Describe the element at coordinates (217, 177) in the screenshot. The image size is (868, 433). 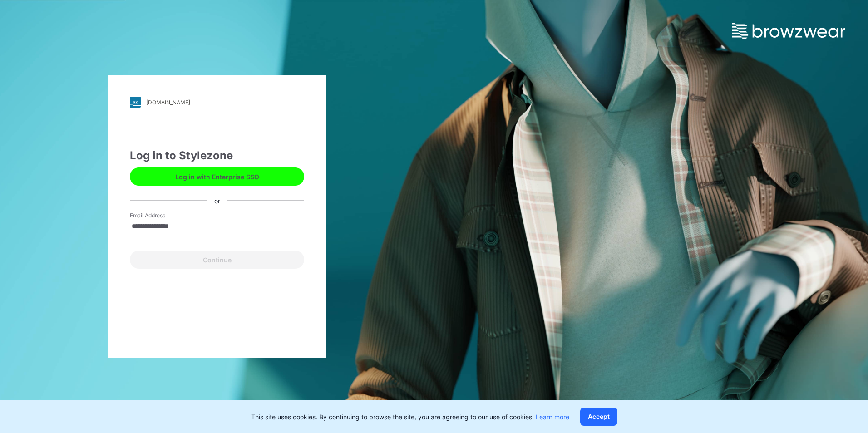
I see `button: Log in with Enterprise SSO` at that location.